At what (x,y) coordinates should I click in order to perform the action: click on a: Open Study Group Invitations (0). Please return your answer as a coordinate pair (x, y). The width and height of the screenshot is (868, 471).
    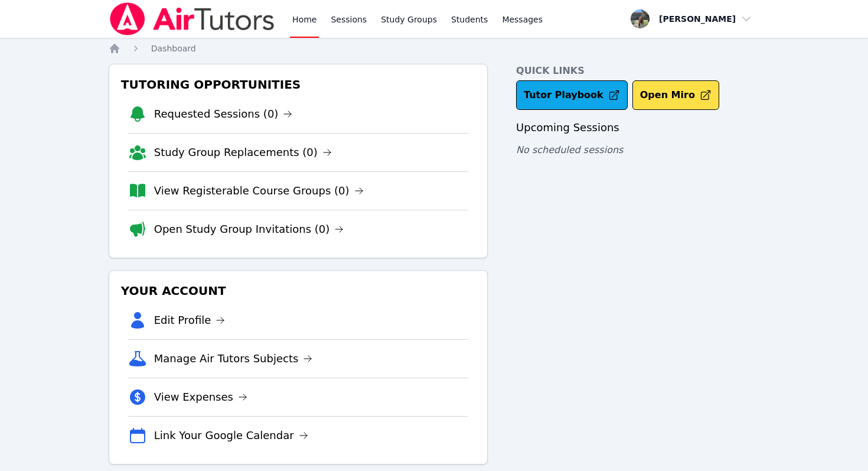
    Looking at the image, I should click on (249, 229).